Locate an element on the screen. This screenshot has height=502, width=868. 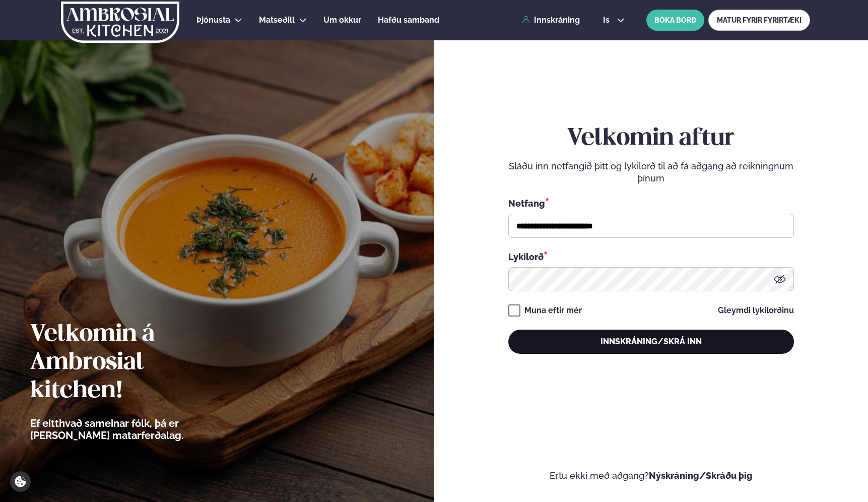
div: Lykilorð is located at coordinates (650, 257).